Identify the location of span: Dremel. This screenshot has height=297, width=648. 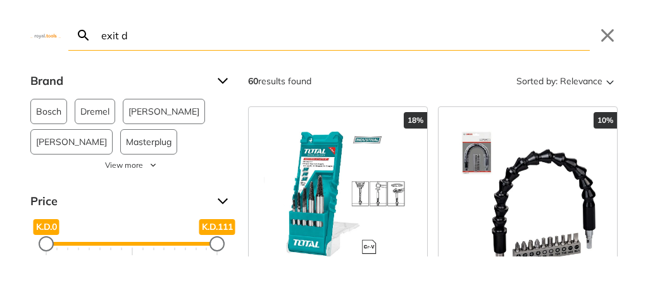
(95, 111).